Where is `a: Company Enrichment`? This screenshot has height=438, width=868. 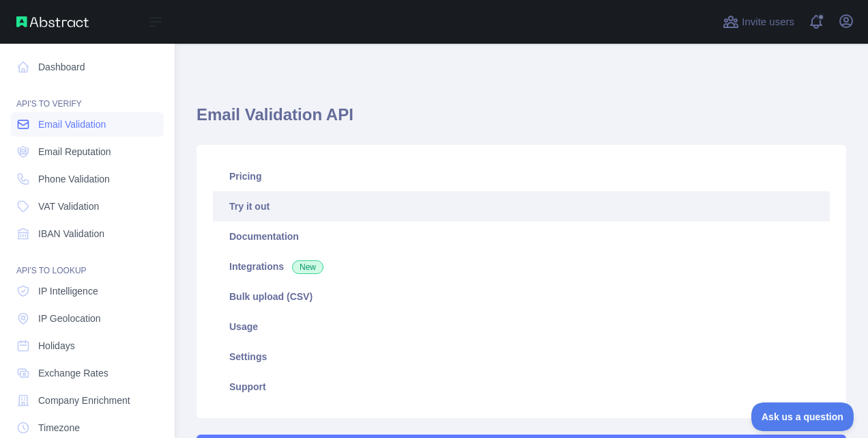
a: Company Enrichment is located at coordinates (87, 400).